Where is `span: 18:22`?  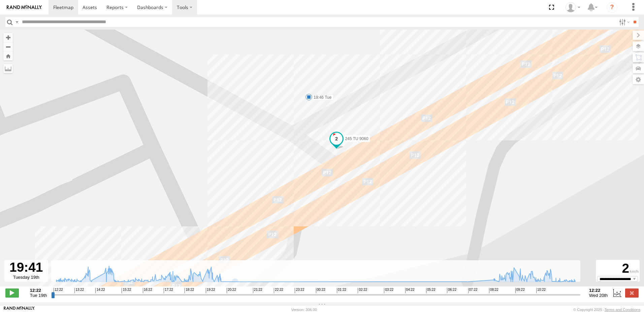
span: 18:22 is located at coordinates (189, 291).